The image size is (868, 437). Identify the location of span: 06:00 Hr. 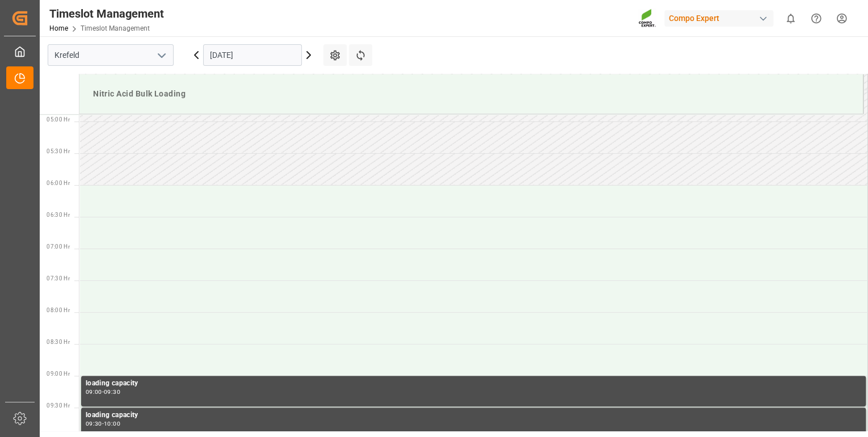
(58, 183).